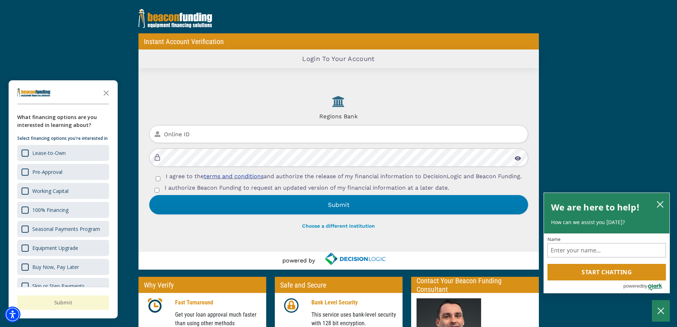 Image resolution: width=677 pixels, height=327 pixels. I want to click on div: Survey, so click(63, 199).